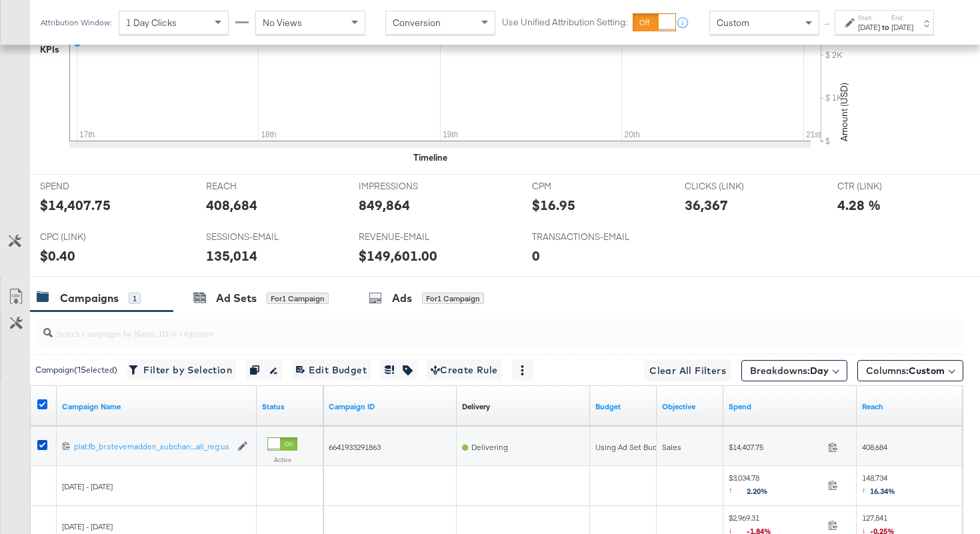  I want to click on div: Ad Sets, so click(236, 298).